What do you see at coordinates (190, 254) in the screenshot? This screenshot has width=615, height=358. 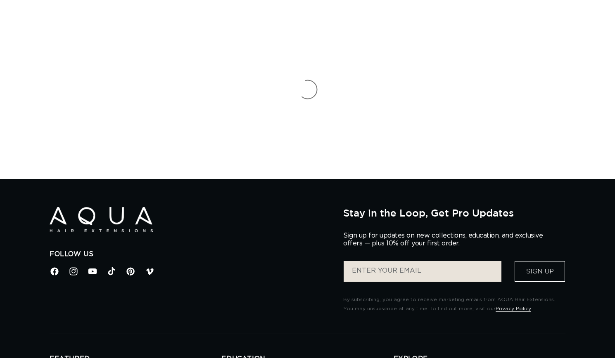 I see `h2: Follow Us` at bounding box center [190, 254].